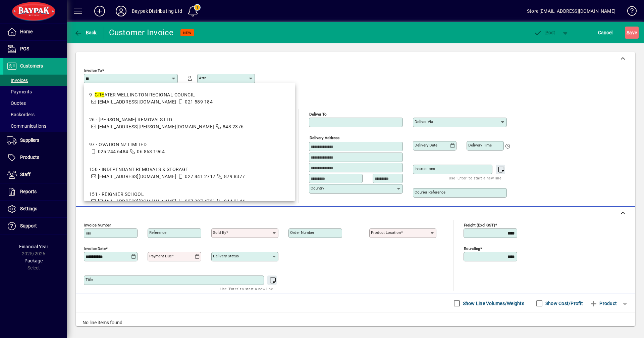 Image resolution: width=644 pixels, height=338 pixels. What do you see at coordinates (33, 260) in the screenshot?
I see `span: Package` at bounding box center [33, 260].